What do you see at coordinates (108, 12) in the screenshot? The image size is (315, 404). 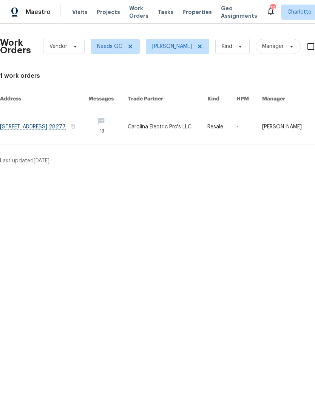 I see `span: Projects` at bounding box center [108, 12].